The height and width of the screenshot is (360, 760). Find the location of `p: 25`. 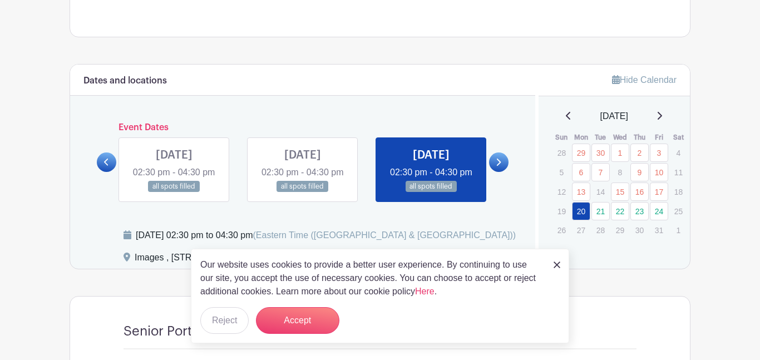

p: 25 is located at coordinates (678, 211).